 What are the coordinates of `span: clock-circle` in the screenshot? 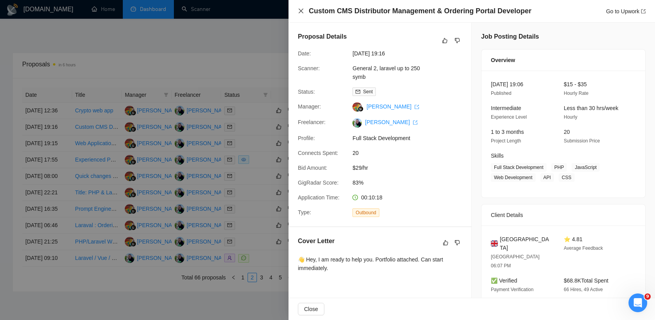 It's located at (355, 197).